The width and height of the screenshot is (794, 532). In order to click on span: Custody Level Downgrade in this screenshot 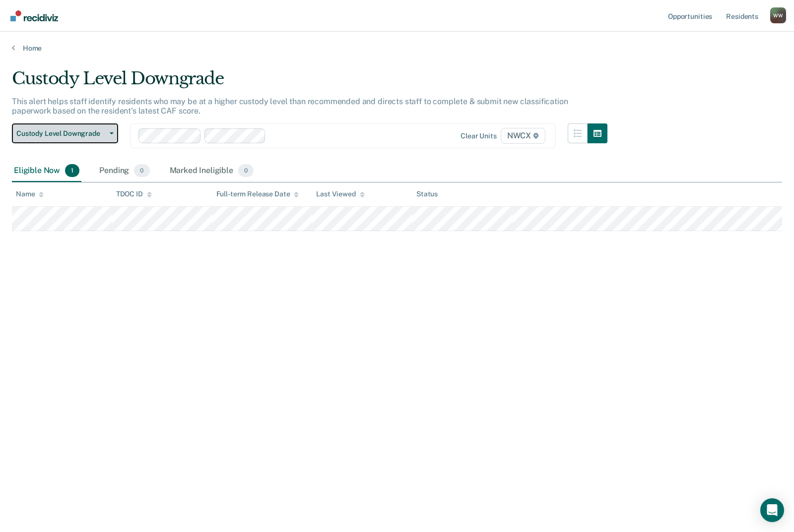, I will do `click(61, 134)`.